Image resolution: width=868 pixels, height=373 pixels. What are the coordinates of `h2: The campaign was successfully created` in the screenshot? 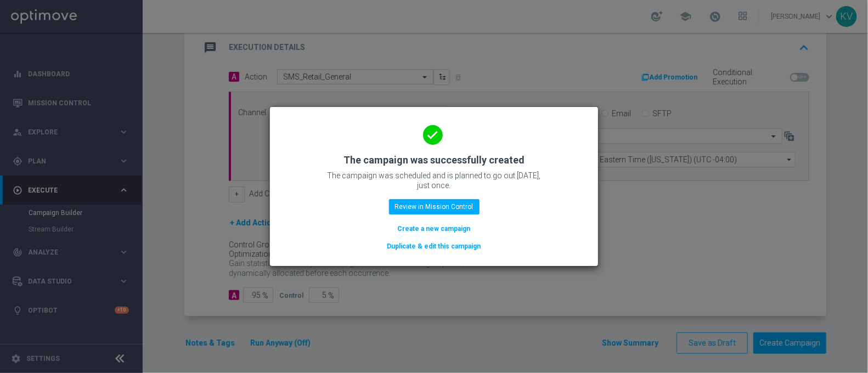 It's located at (434, 160).